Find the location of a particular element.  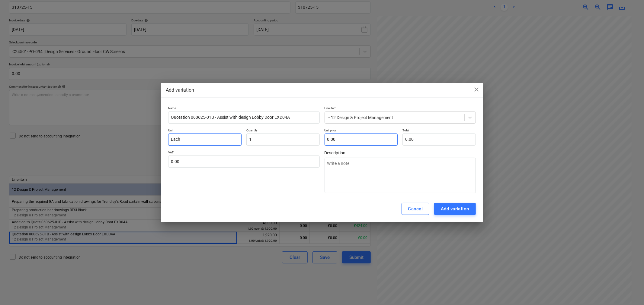

p: Total is located at coordinates (439, 131).